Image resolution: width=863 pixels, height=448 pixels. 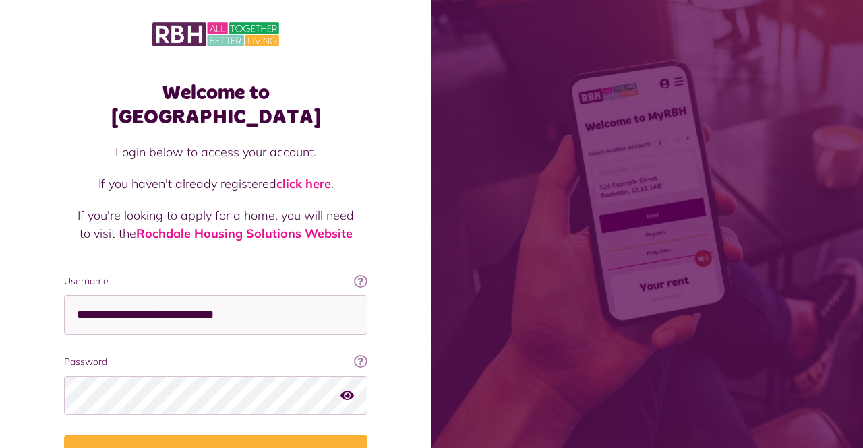 What do you see at coordinates (303, 183) in the screenshot?
I see `a: click here` at bounding box center [303, 183].